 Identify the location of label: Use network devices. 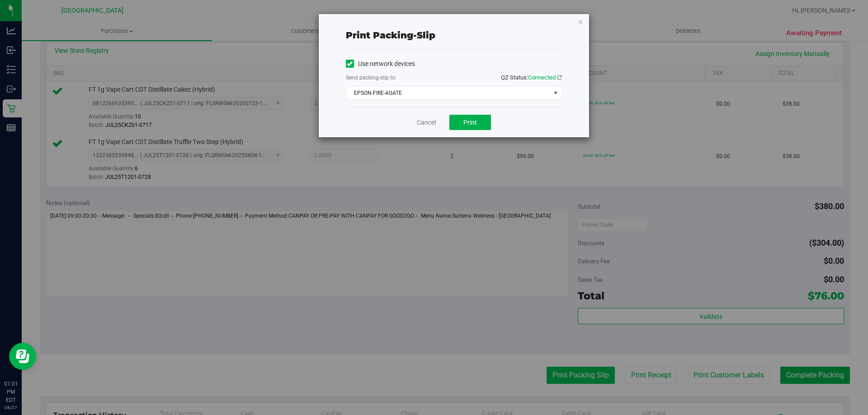
(380, 64).